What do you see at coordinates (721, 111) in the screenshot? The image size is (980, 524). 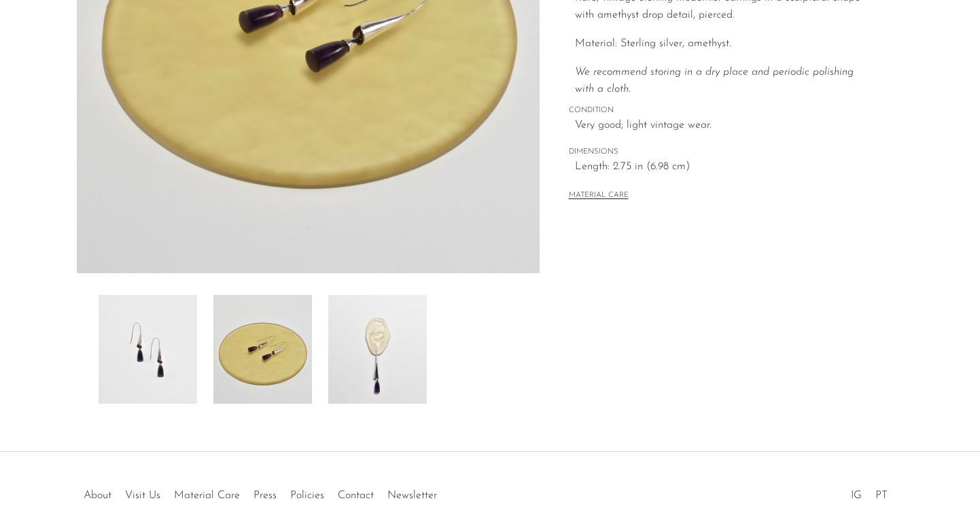 I see `span: CONDITION` at bounding box center [721, 111].